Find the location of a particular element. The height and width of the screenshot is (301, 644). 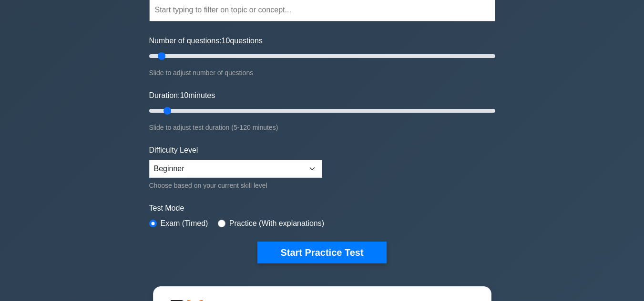

label: Test Mode is located at coordinates (322, 208).